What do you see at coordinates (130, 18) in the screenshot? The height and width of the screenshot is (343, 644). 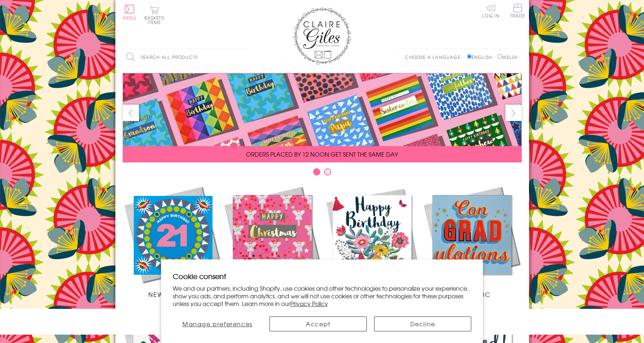 I see `span: Menu` at bounding box center [130, 18].